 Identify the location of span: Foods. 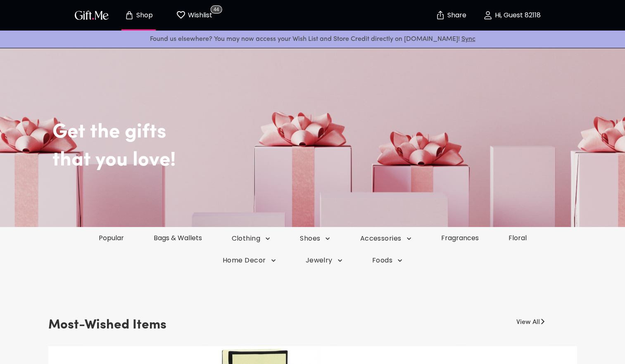
(387, 260).